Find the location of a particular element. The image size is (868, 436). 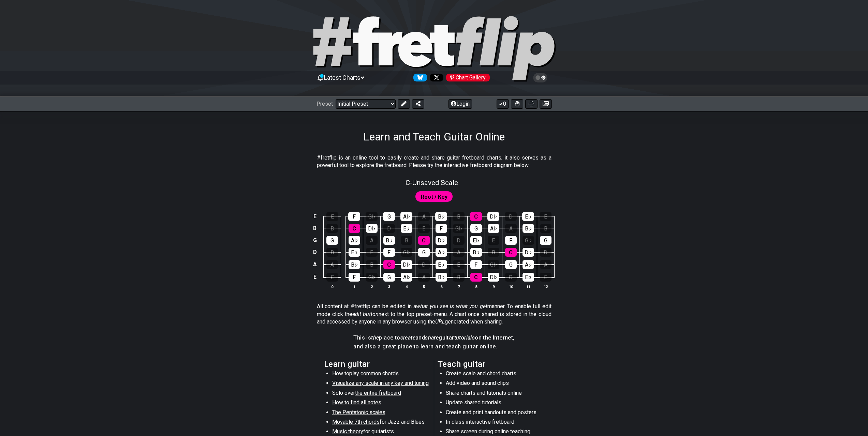

span: Visualize any scale in any key and tuning is located at coordinates (380, 383).